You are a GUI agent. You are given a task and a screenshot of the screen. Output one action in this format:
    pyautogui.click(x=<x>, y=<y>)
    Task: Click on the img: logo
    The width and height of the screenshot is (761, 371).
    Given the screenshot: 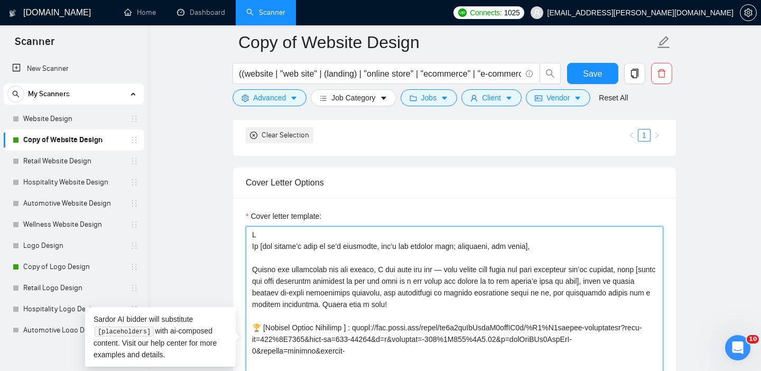 What is the action you would take?
    pyautogui.click(x=13, y=13)
    